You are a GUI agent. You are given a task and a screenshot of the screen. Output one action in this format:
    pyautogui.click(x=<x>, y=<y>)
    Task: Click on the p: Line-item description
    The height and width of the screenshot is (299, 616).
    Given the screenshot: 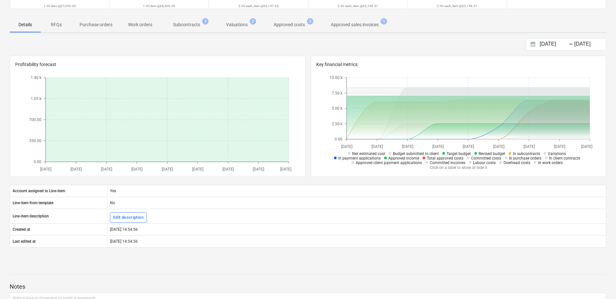 What is the action you would take?
    pyautogui.click(x=31, y=216)
    